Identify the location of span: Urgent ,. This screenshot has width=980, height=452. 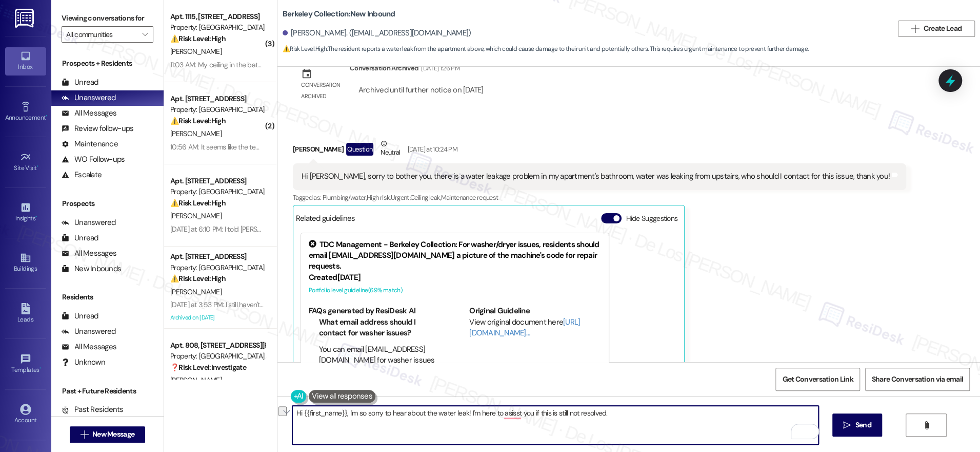
(400, 197).